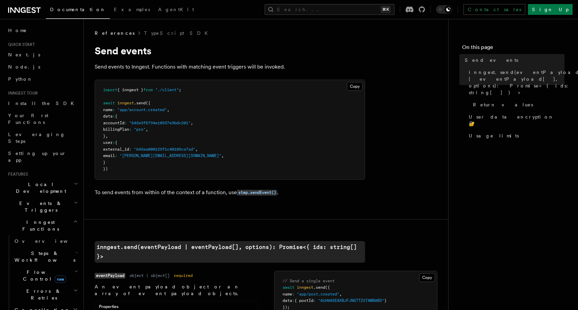 The width and height of the screenshot is (578, 310). I want to click on a: inngest.send(eventPayload | eventPayload[], options): Promise<{ ids: string[] }>, so click(515, 82).